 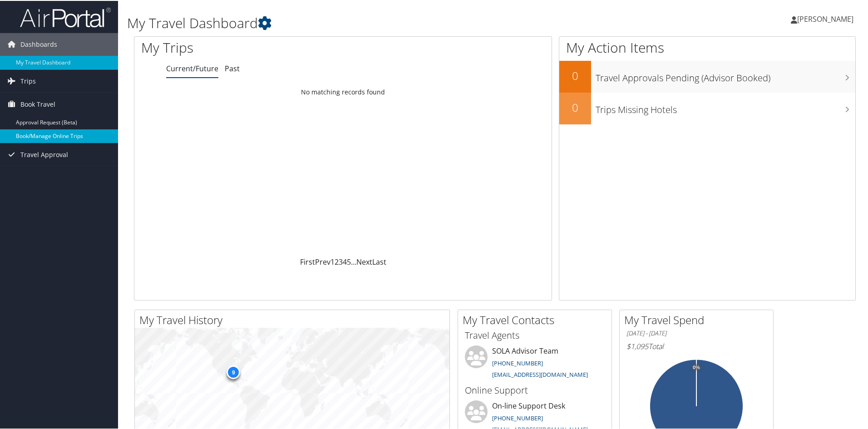 I want to click on li: SOLA Advisor Team, so click(x=535, y=363).